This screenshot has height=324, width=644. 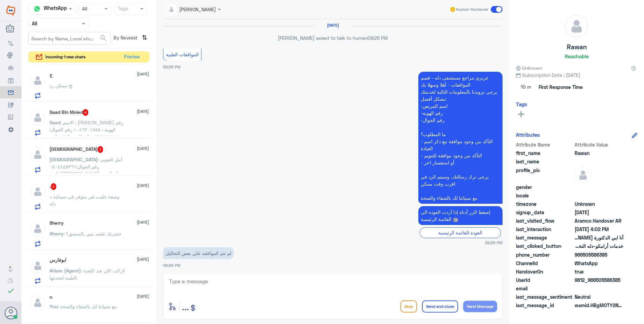 I want to click on span: : وصفة حليب غير متوفر في صيدلية دله, so click(x=84, y=200).